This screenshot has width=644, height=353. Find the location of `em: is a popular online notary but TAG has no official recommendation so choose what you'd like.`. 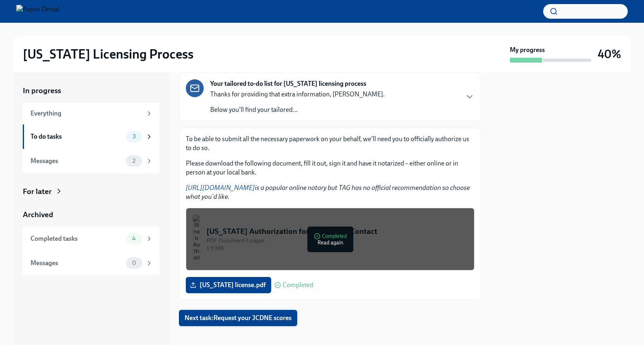

em: is a popular online notary but TAG has no official recommendation so choose what you'd like. is located at coordinates (328, 192).